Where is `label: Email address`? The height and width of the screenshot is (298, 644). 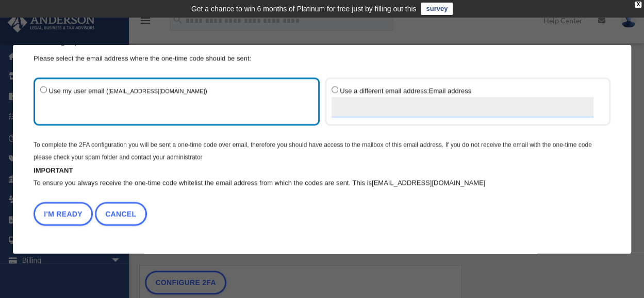 label: Email address is located at coordinates (463, 101).